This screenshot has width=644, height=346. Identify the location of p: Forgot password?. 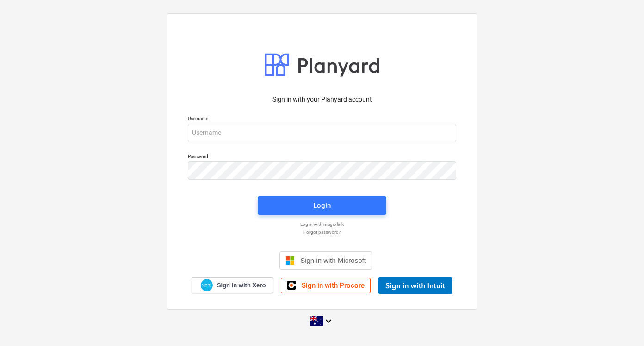
(322, 232).